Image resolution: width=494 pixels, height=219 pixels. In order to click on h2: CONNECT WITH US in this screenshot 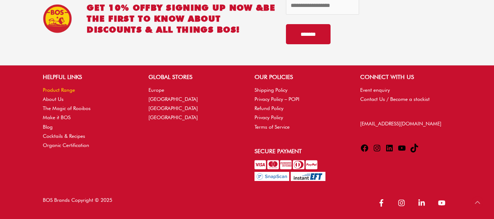, I will do `click(406, 77)`.